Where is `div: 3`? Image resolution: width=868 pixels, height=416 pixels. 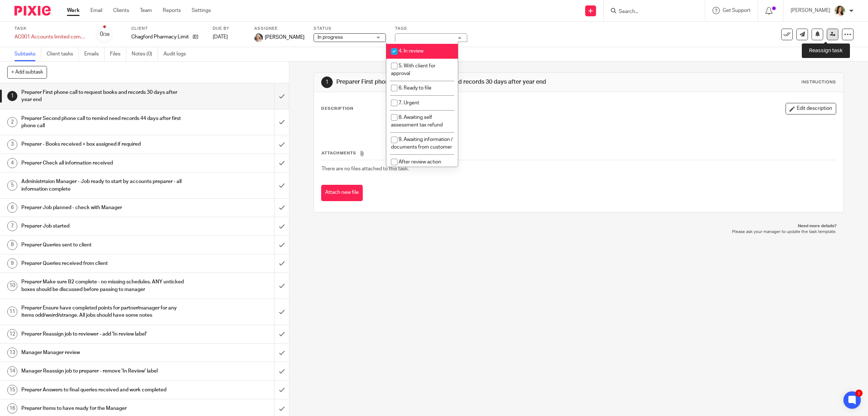
div: 3 is located at coordinates (12, 144).